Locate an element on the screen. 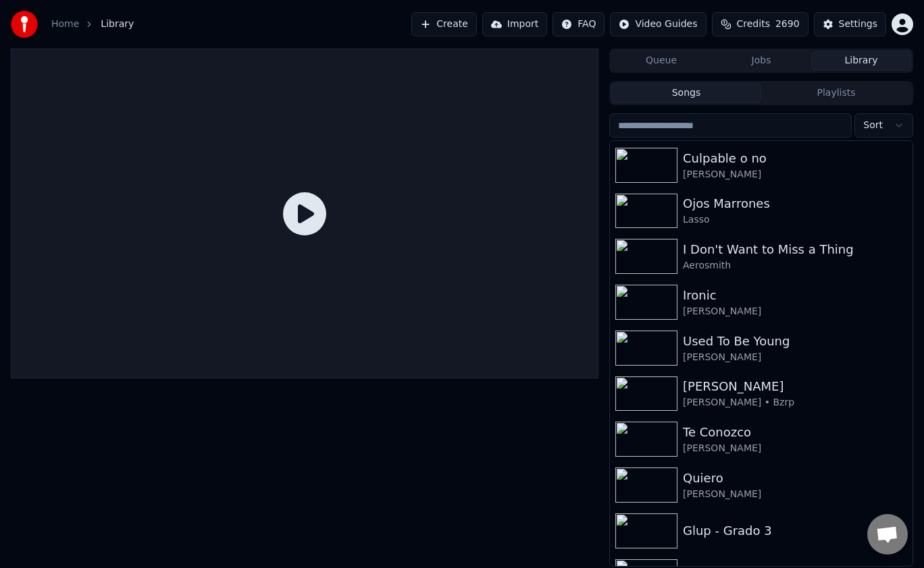 The width and height of the screenshot is (924, 568). button: Playlists is located at coordinates (836, 93).